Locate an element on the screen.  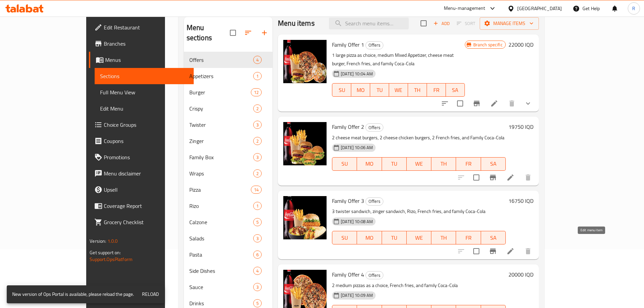
p: 1 large pizza as choice, medium Mixed Appetizer, cheese meat burger, French fries, and family Coc... is located at coordinates (398, 60).